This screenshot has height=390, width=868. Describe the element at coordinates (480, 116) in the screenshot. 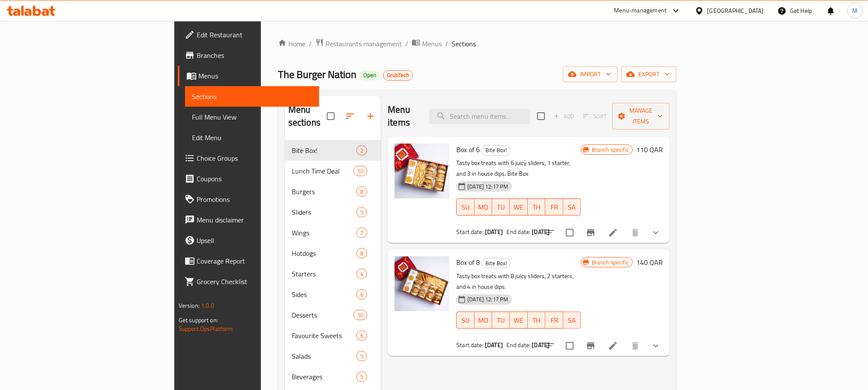

I see `input: search` at that location.